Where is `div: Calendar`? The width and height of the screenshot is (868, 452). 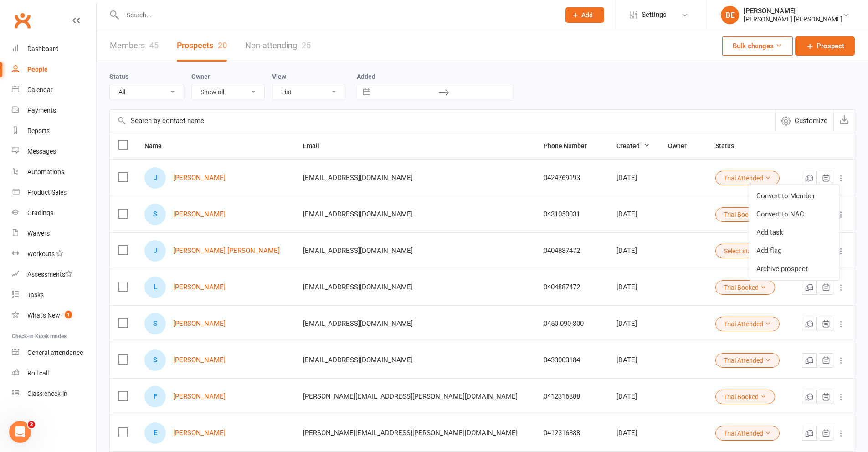
div: Calendar is located at coordinates (40, 90).